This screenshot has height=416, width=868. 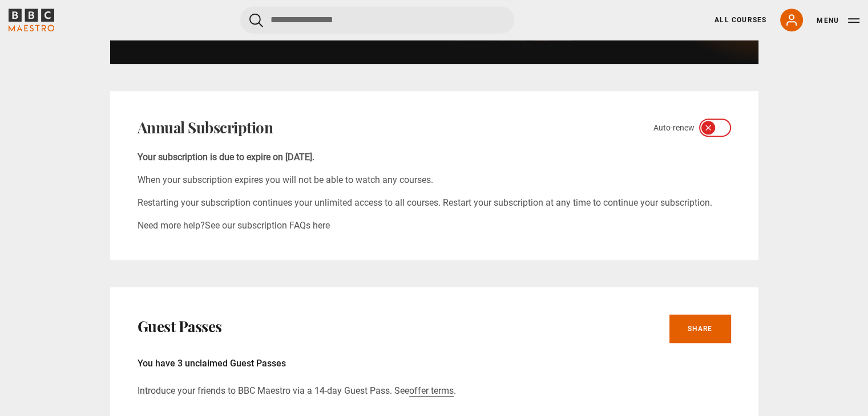 What do you see at coordinates (180, 327) in the screenshot?
I see `h2: Guest Passes` at bounding box center [180, 327].